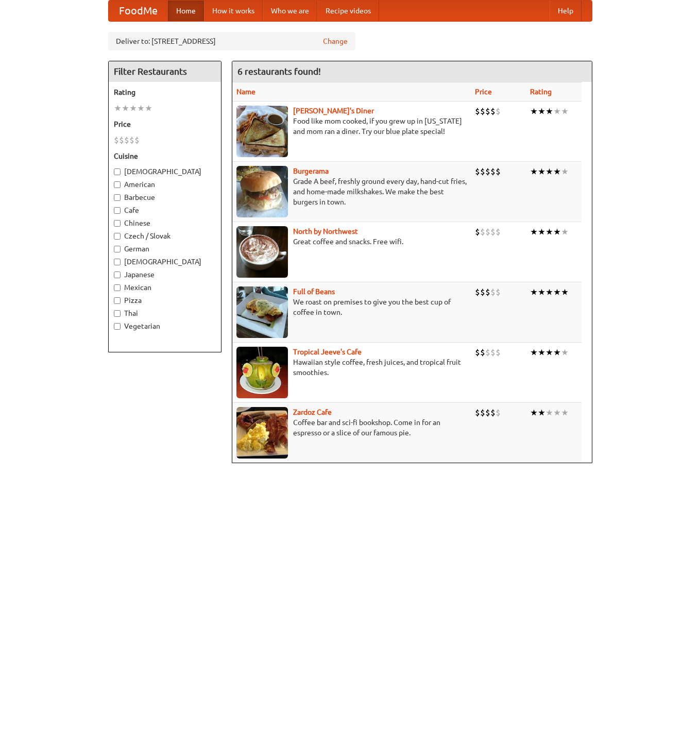 The width and height of the screenshot is (700, 729). What do you see at coordinates (116, 236) in the screenshot?
I see `input: Czech / Slovak` at bounding box center [116, 236].